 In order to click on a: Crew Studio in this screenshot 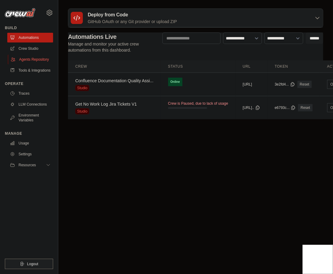, I will do `click(30, 49)`.